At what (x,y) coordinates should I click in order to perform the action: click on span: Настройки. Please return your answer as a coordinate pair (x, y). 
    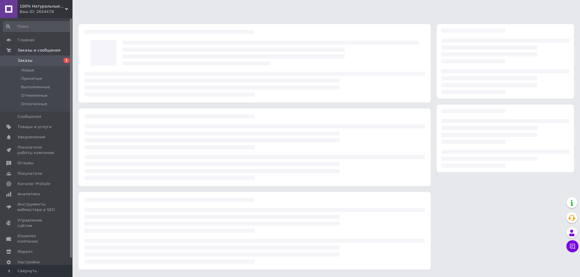
    Looking at the image, I should click on (28, 263).